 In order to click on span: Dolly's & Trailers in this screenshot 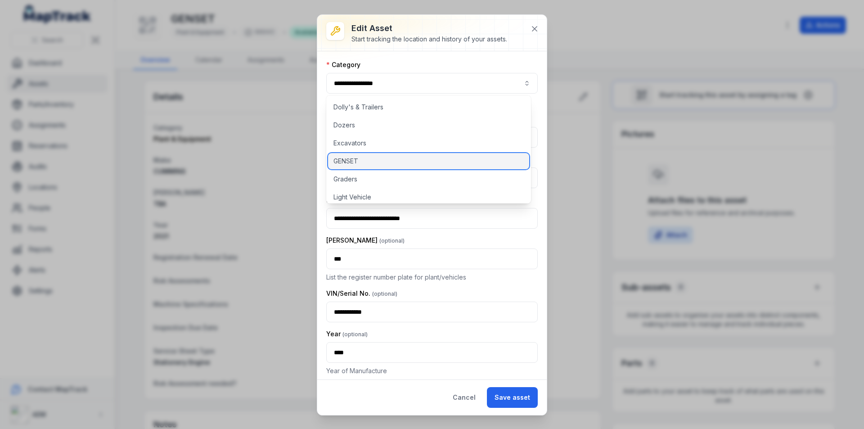, I will do `click(358, 107)`.